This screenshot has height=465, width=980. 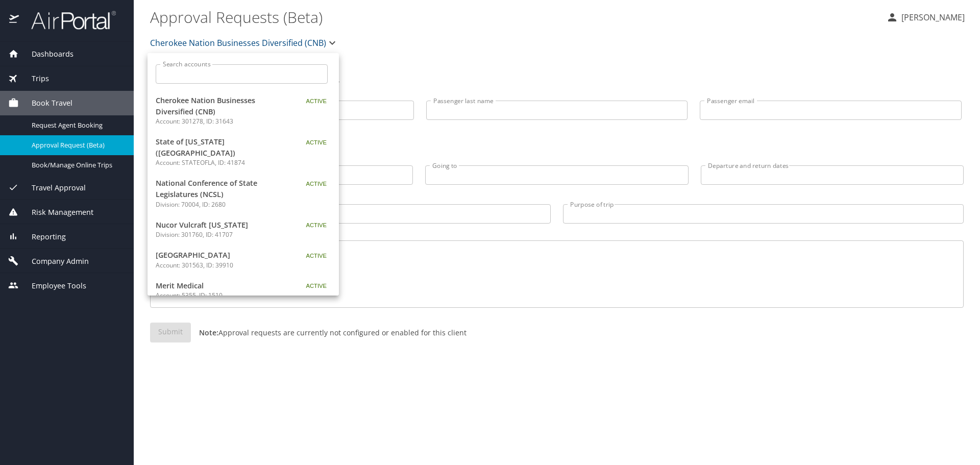 I want to click on p: Account: 301563, ID: 39910, so click(x=219, y=265).